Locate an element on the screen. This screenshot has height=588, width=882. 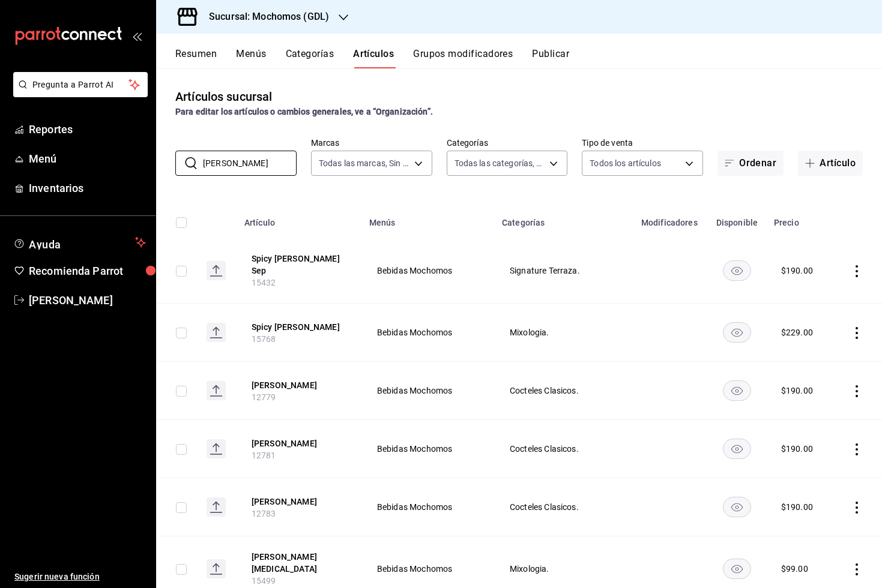
strong: Para editar los artículos o cambios generales, ve a “Organización”. is located at coordinates (304, 112).